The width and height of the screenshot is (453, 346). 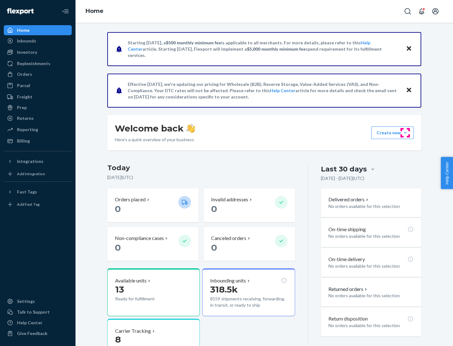 I want to click on div: Talk to Support, so click(x=33, y=312).